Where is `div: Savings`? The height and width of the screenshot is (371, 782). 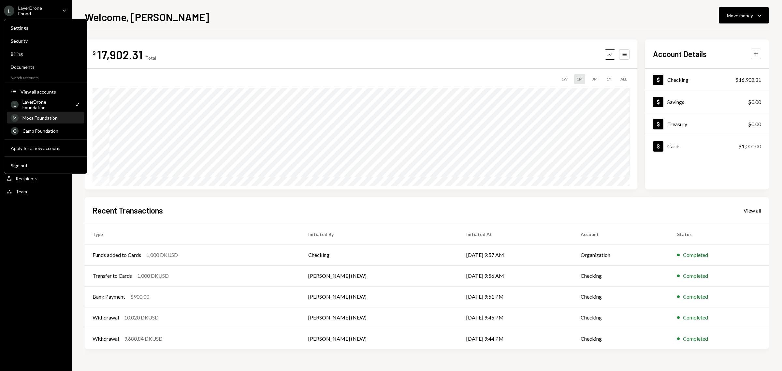
div: Savings is located at coordinates (675, 102).